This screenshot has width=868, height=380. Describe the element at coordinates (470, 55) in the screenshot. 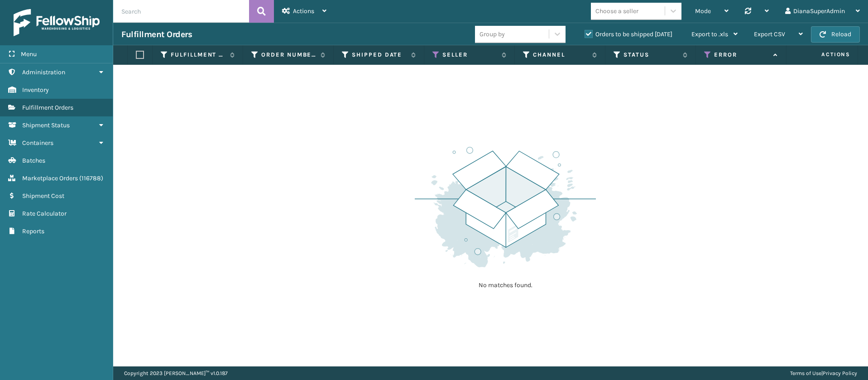

I see `label: Seller` at that location.